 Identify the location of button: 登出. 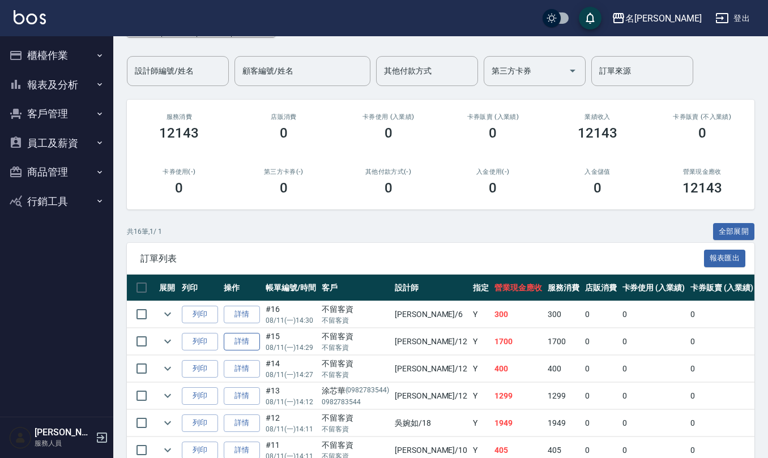
(733, 18).